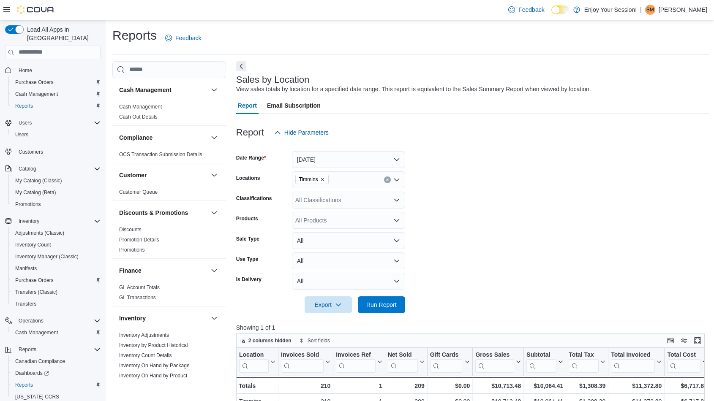  I want to click on a: Manifests, so click(26, 269).